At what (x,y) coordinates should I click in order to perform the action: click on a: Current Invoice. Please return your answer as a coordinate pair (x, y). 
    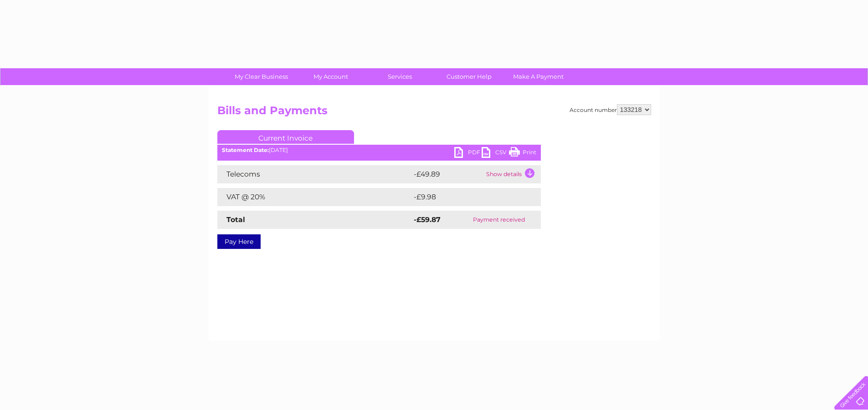
    Looking at the image, I should click on (285, 137).